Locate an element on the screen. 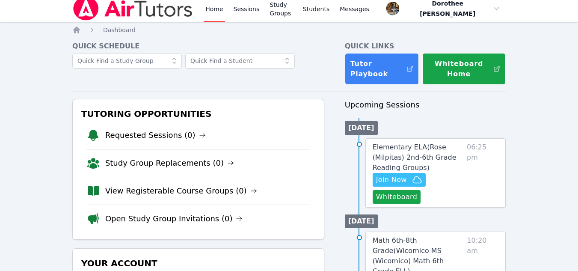 The width and height of the screenshot is (578, 271). span: Dashboard is located at coordinates (119, 30).